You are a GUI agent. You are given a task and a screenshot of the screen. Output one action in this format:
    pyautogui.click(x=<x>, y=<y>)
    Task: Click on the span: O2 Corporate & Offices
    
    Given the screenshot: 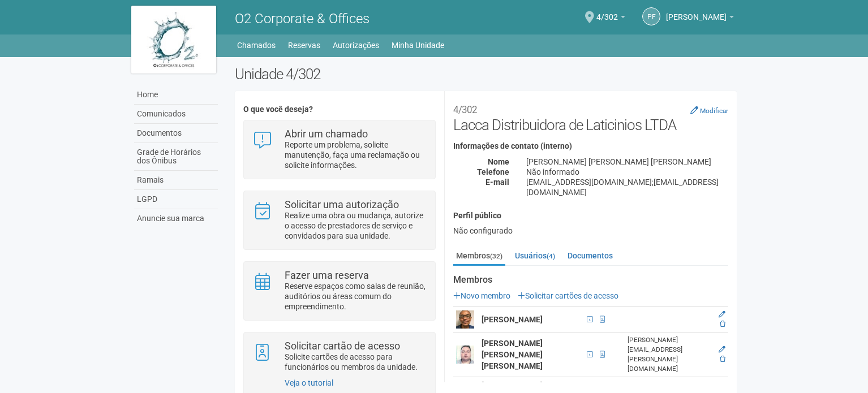 What is the action you would take?
    pyautogui.click(x=302, y=19)
    